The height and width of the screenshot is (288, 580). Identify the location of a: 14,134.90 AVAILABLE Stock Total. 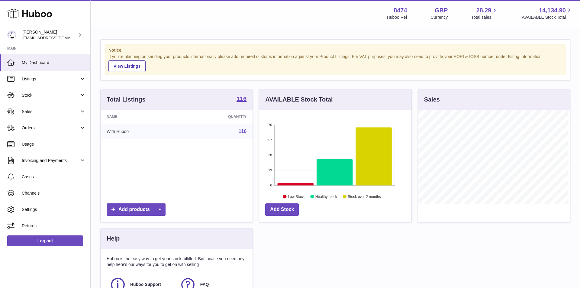
(547, 13).